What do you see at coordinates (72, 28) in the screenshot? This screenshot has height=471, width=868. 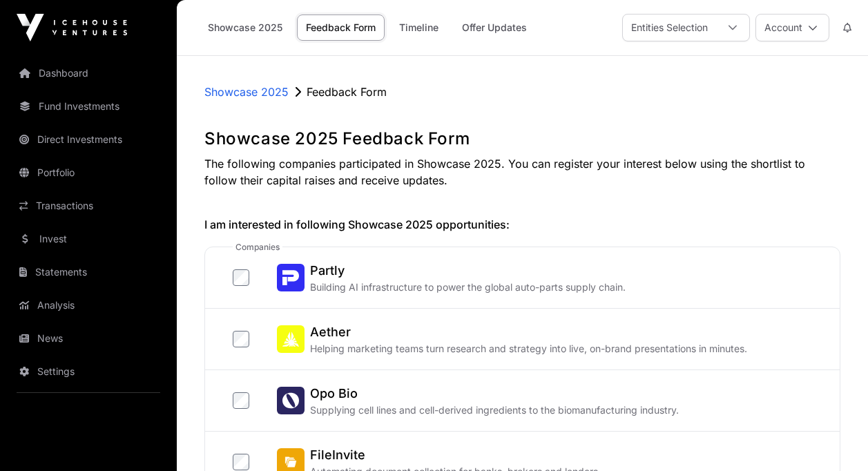 I see `img: Icehouse Ventures Logo` at bounding box center [72, 28].